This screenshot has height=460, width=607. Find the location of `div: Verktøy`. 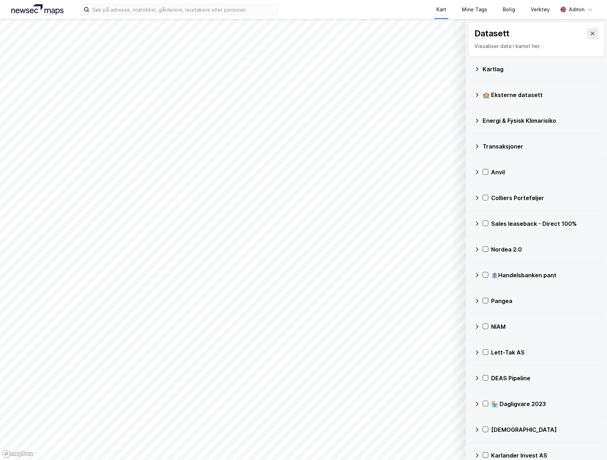

div: Verktøy is located at coordinates (540, 10).